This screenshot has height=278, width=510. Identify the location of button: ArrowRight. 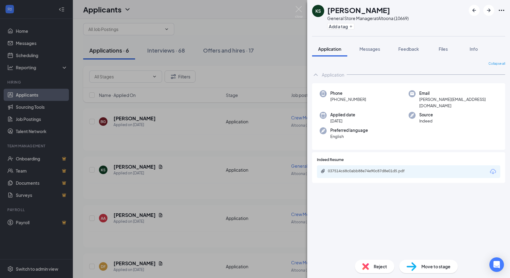
(489, 10).